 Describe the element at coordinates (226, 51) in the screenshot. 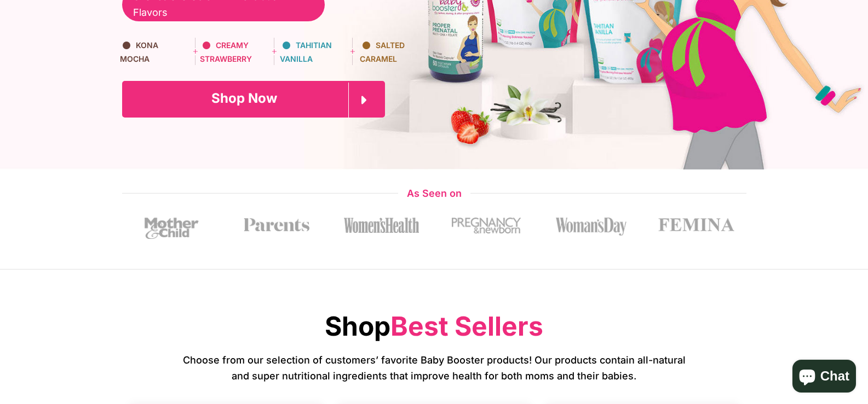

I see `span: Creamy Strawberry` at that location.